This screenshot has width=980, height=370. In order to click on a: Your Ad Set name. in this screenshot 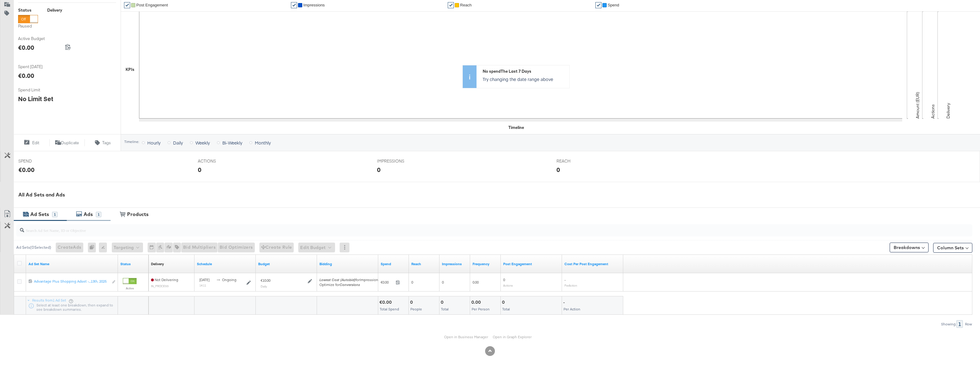, I will do `click(72, 264)`.